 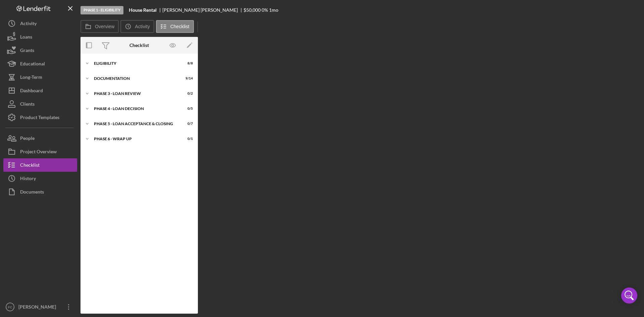 I want to click on a: Checklist, so click(x=40, y=165).